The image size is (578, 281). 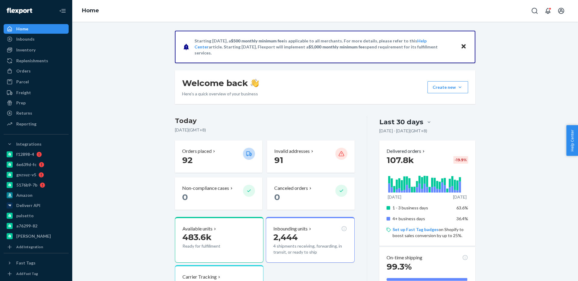 I want to click on p: Here’s a quick overview of your business, so click(x=220, y=94).